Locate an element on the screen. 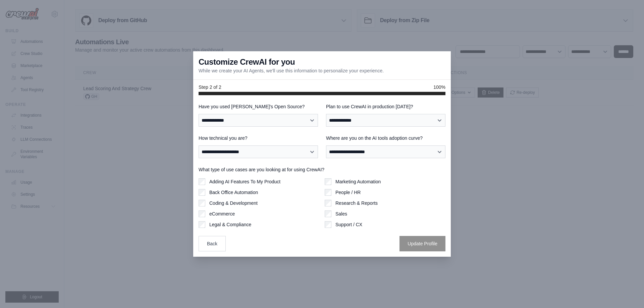 The image size is (644, 308). span: 100% is located at coordinates (439, 87).